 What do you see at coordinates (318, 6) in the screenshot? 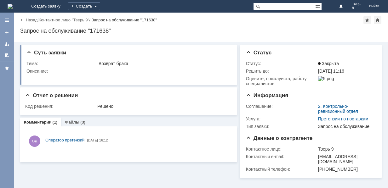
I see `span: Расширенный поиск` at bounding box center [318, 6].